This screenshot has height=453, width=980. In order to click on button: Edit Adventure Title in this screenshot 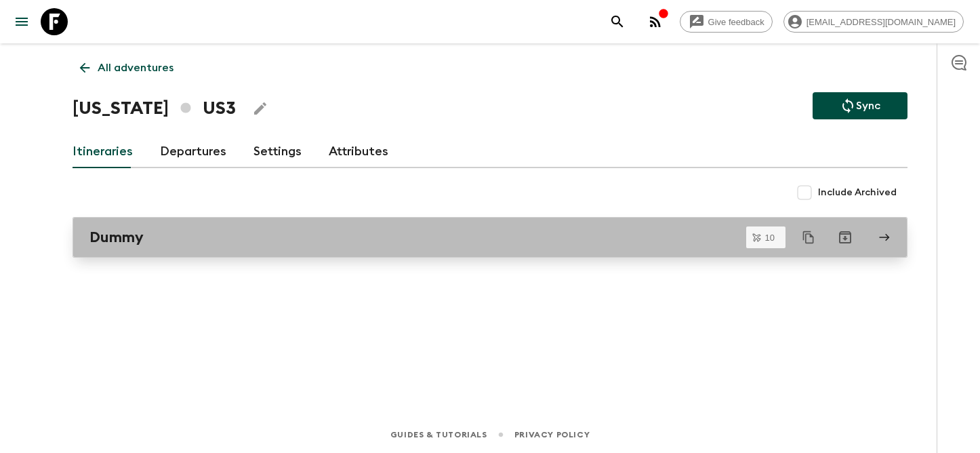, I will do `click(260, 108)`.